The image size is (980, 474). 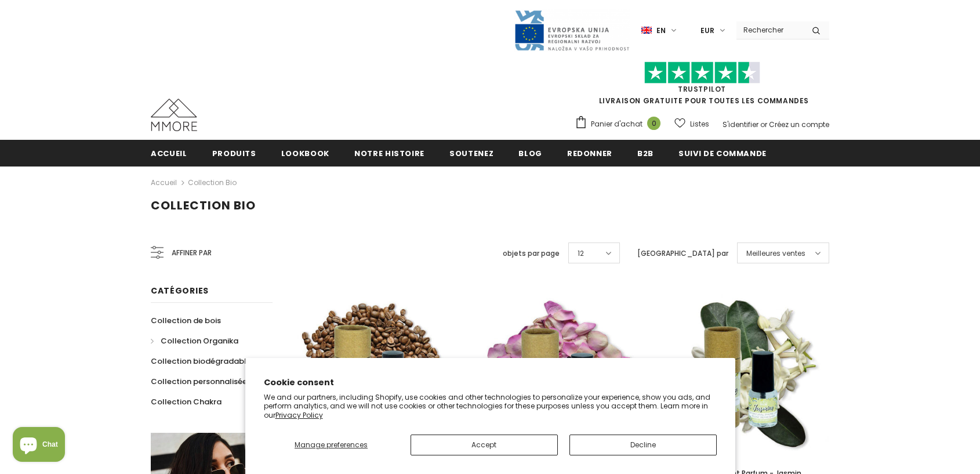 I want to click on a: soutenez, so click(x=471, y=152).